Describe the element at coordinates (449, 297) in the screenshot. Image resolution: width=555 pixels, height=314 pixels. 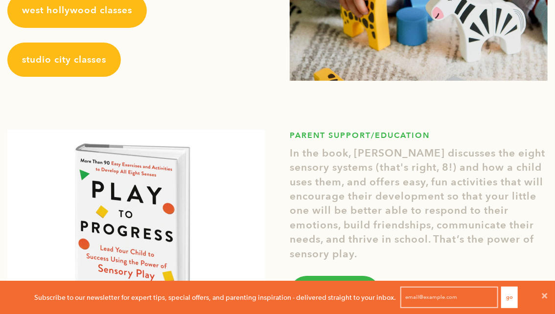
I see `input: email@example.com` at that location.